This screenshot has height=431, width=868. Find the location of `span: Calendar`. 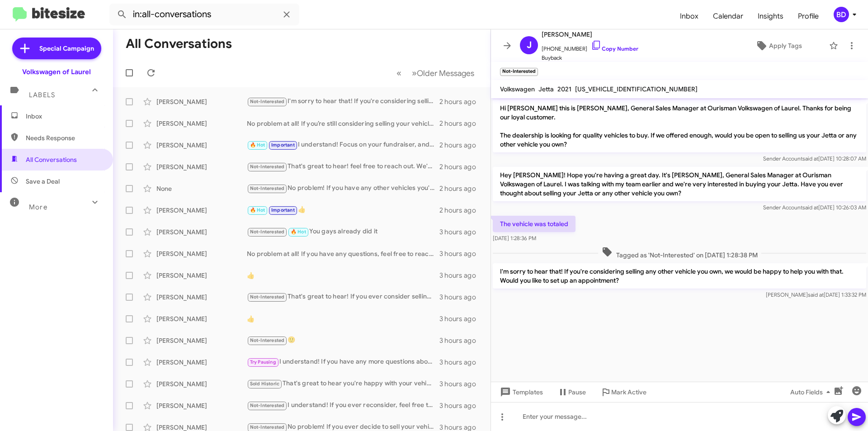

span: Calendar is located at coordinates (728, 17).